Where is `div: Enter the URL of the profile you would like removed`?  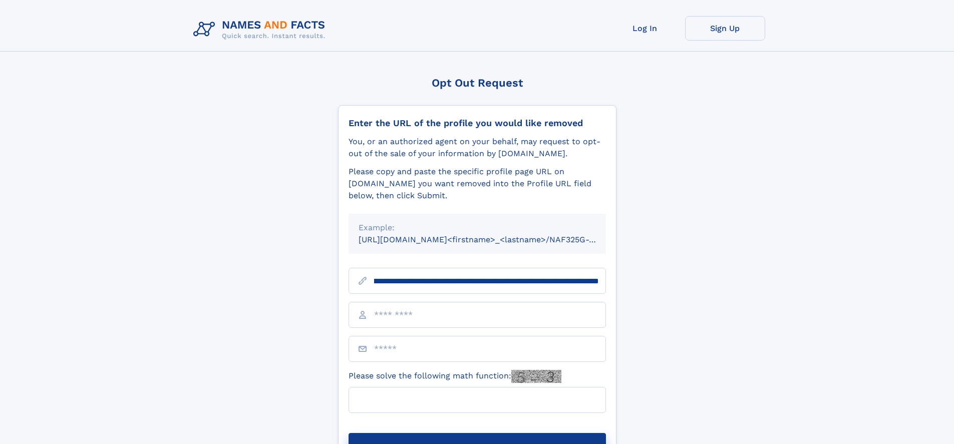 div: Enter the URL of the profile you would like removed is located at coordinates (477, 123).